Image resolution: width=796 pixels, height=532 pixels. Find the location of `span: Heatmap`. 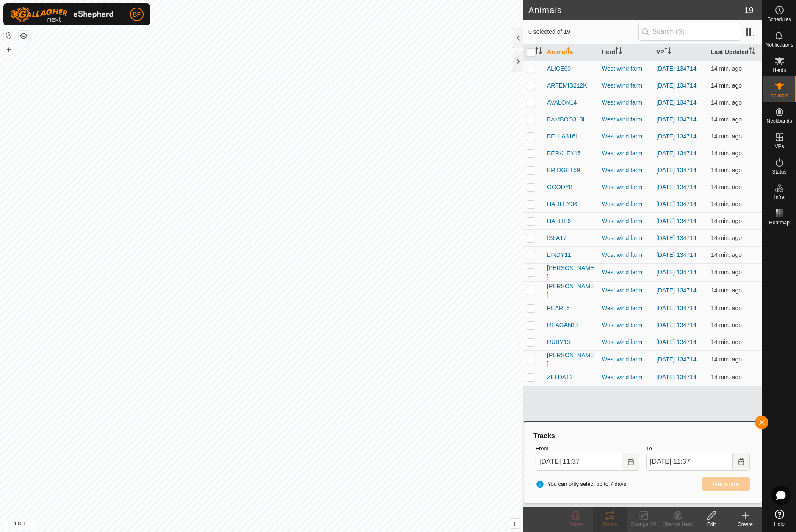

span: Heatmap is located at coordinates (779, 223).